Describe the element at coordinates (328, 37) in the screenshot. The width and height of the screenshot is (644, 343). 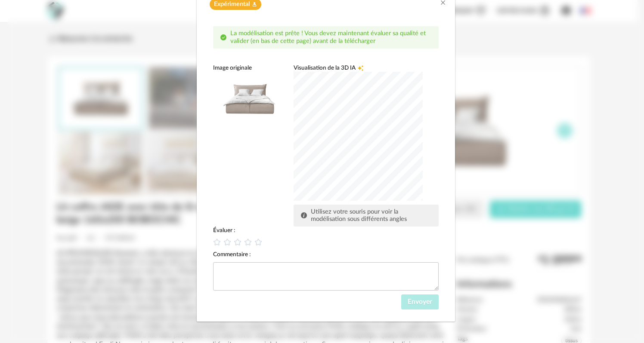
I see `span: La modélisation est prête ! Vous devez maintenant évaluer sa qualité et valider (en bas de cette ...` at that location.